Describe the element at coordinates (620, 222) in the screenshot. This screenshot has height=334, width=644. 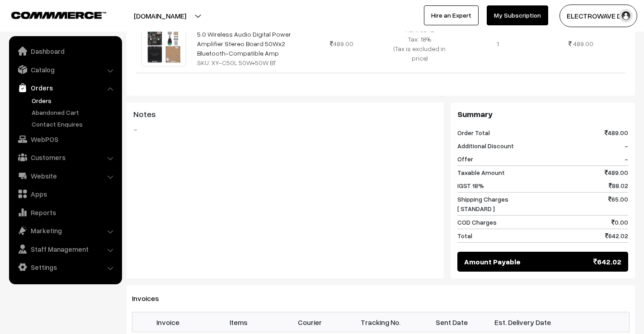
I see `span: 0.00` at that location.